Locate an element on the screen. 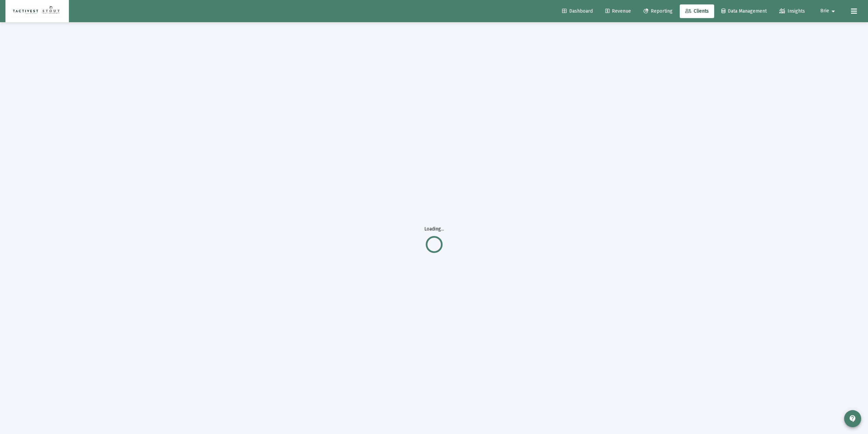  a: Reporting is located at coordinates (658, 11).